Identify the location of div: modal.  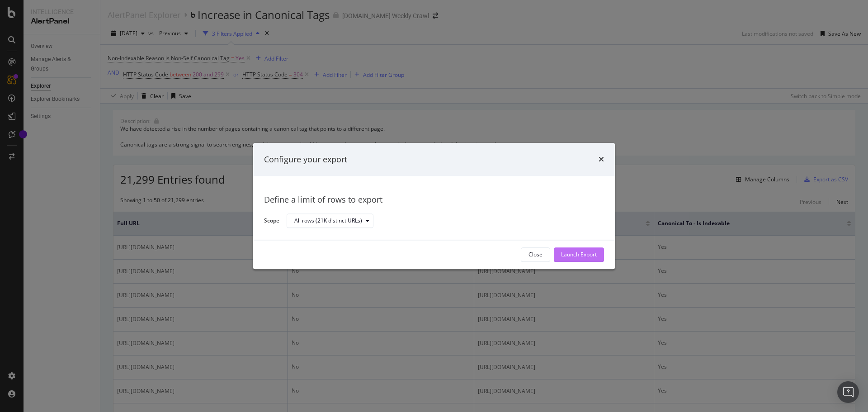
(434, 206).